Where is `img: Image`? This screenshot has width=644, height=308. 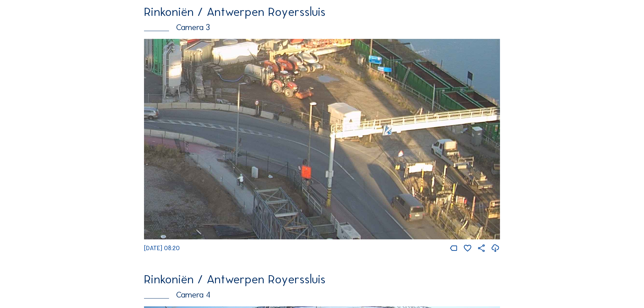
img: Image is located at coordinates (322, 139).